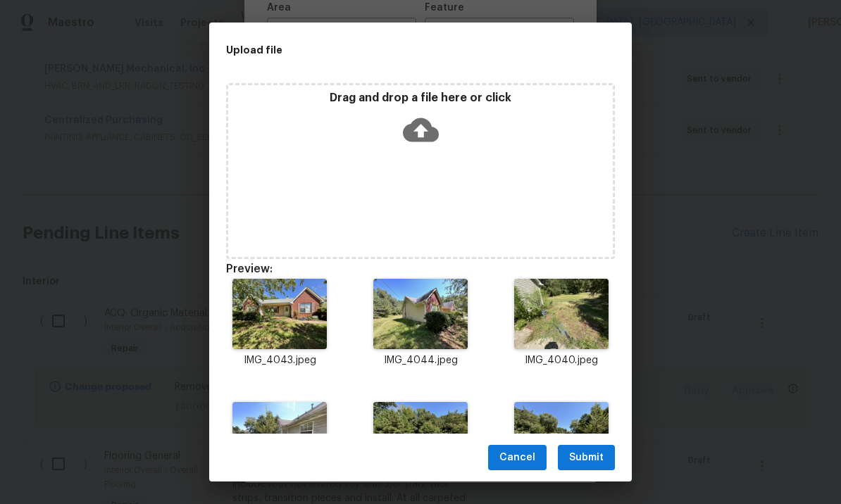 The image size is (841, 504). Describe the element at coordinates (420, 361) in the screenshot. I see `p: IMG_4044.jpeg` at that location.